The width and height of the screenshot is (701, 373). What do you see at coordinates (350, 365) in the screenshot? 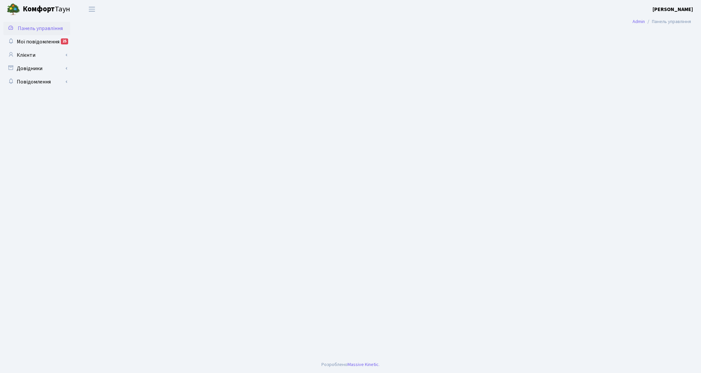
I see `div: Розроблено .` at bounding box center [350, 365].